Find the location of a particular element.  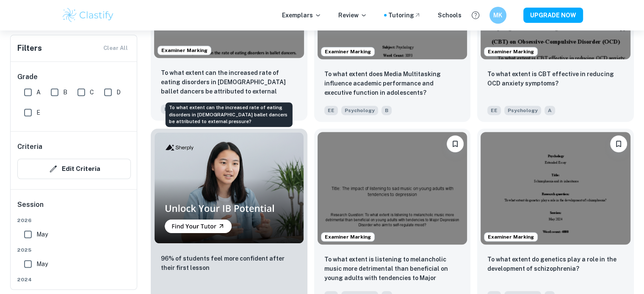

p: Review is located at coordinates (353, 15).